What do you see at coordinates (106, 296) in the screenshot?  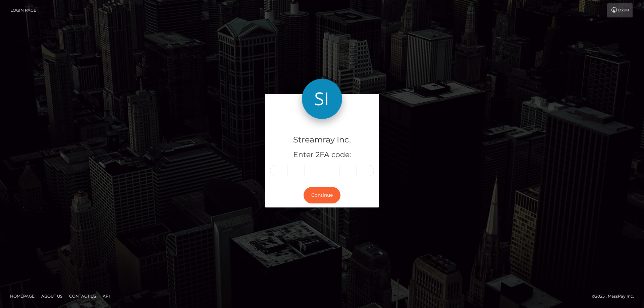 I see `a: API` at bounding box center [106, 296].